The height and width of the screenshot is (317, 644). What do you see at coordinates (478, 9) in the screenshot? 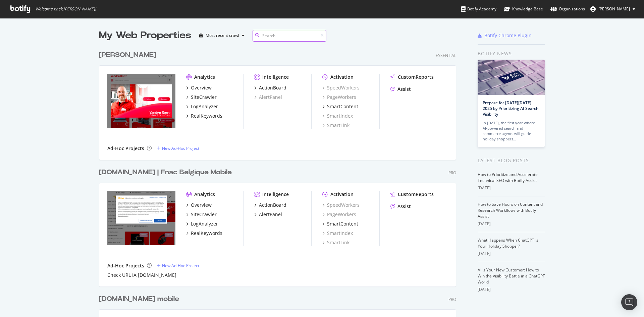
I see `div: Botify Academy` at bounding box center [478, 9].